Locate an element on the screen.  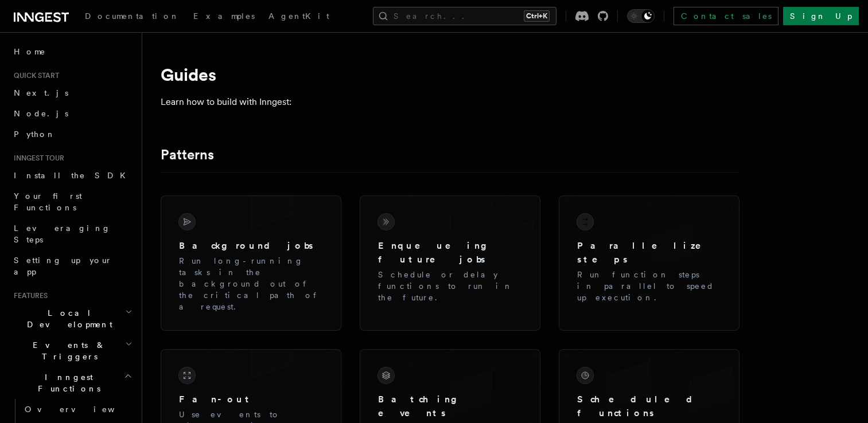
button: Inngest Functions is located at coordinates (72, 383).